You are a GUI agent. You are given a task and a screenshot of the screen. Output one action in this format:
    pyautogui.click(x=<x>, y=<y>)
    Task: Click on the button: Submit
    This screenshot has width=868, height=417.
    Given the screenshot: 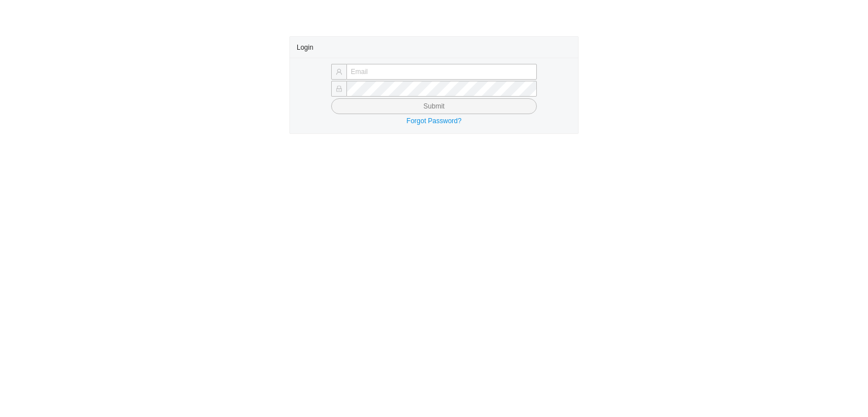 What is the action you would take?
    pyautogui.click(x=434, y=106)
    